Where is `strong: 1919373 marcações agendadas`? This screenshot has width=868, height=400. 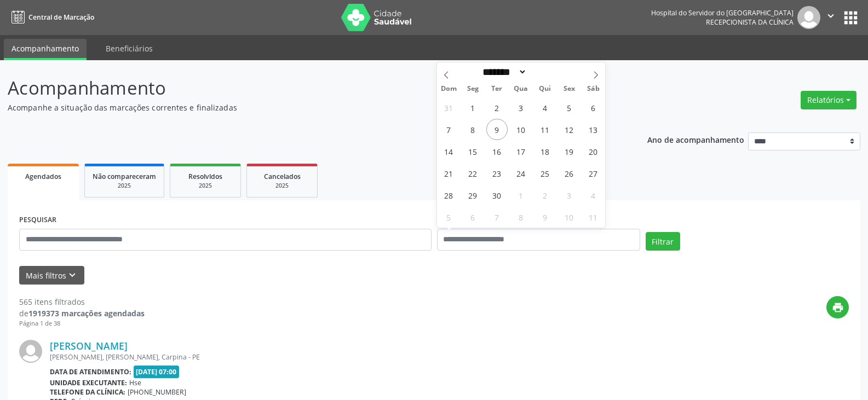 strong: 1919373 marcações agendadas is located at coordinates (86, 313).